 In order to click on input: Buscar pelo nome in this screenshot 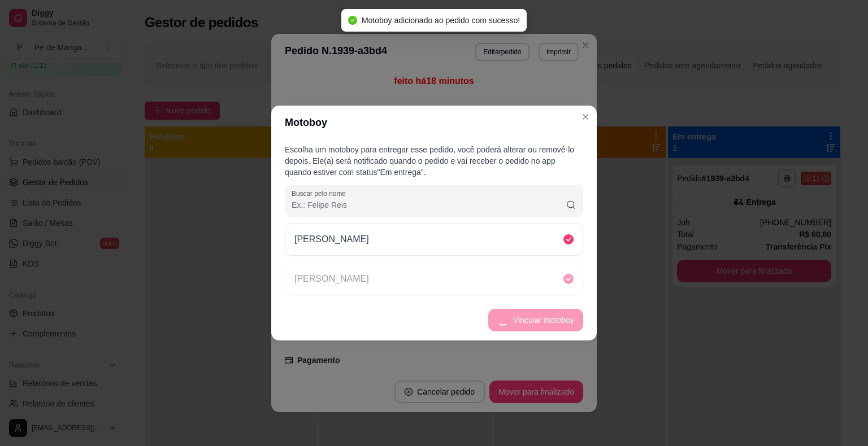, I will do `click(428, 205)`.